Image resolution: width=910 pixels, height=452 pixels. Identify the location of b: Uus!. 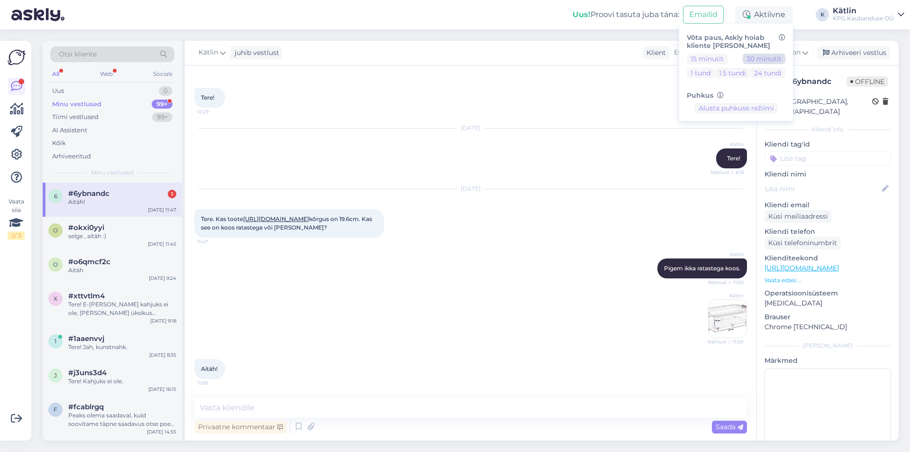
(582, 14).